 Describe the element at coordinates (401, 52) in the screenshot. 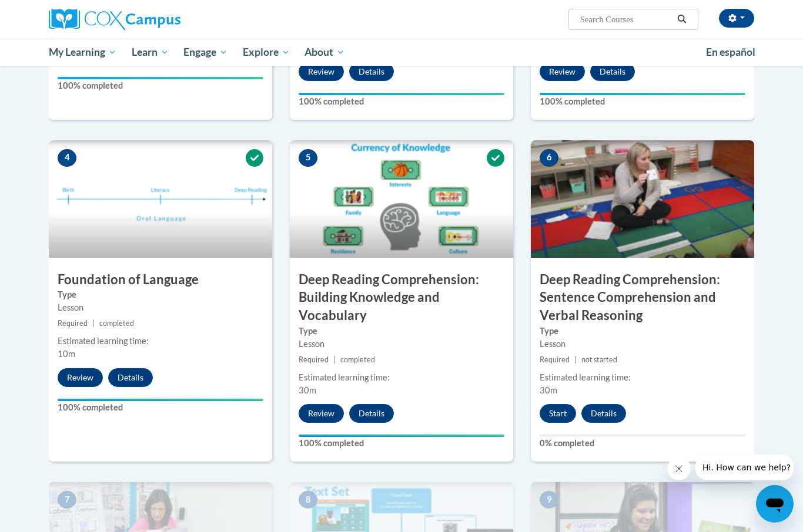

I see `div: Main menu` at that location.